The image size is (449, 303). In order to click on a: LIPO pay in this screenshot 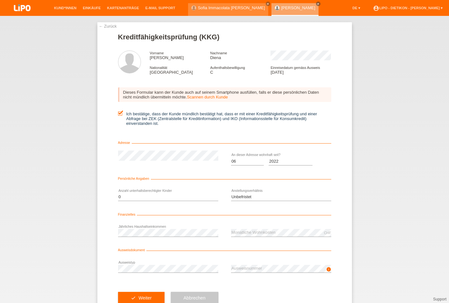, I will do `click(22, 15)`.